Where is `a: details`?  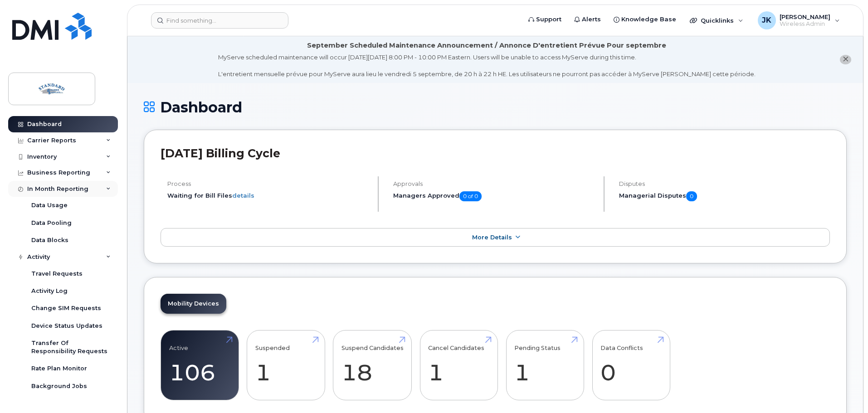
a: details is located at coordinates (243, 196).